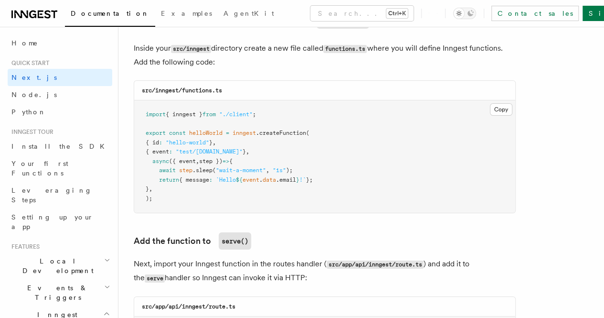 The height and width of the screenshot is (318, 604). What do you see at coordinates (25, 43) in the screenshot?
I see `span: Home` at bounding box center [25, 43].